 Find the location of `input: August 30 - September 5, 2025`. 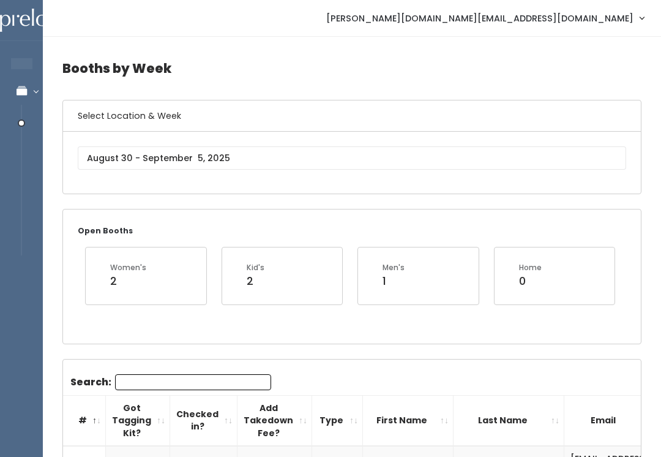

input: August 30 - September 5, 2025 is located at coordinates (352, 158).